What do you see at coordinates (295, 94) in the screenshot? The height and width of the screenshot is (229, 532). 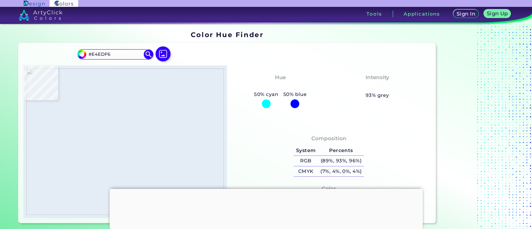 I see `h5: 50% blue` at bounding box center [295, 94].